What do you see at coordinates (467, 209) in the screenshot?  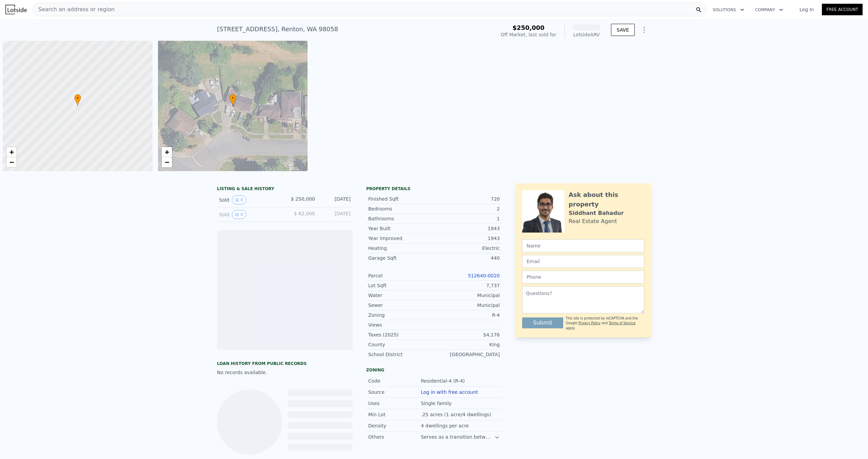 I see `div: 2` at bounding box center [467, 209].